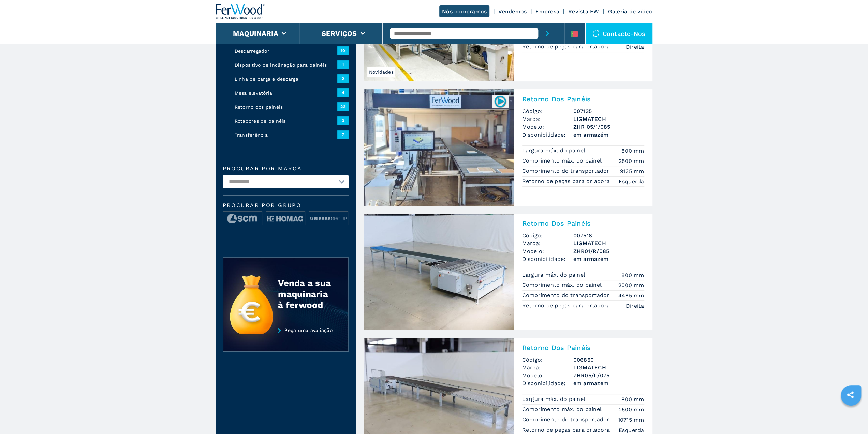 Image resolution: width=868 pixels, height=434 pixels. Describe the element at coordinates (439, 147) in the screenshot. I see `img: Retorno Dos Painéis LIGMATECH ZHR 05/1/085` at that location.